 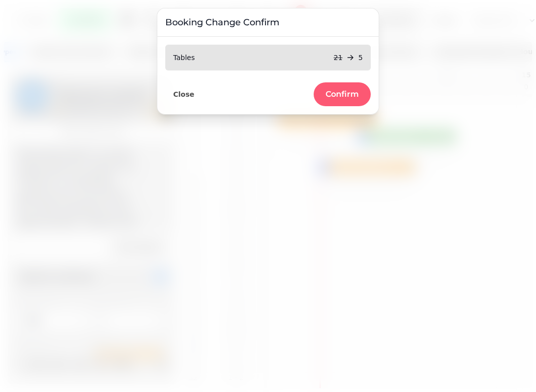 What do you see at coordinates (184, 58) in the screenshot?
I see `p: Tables` at bounding box center [184, 58].